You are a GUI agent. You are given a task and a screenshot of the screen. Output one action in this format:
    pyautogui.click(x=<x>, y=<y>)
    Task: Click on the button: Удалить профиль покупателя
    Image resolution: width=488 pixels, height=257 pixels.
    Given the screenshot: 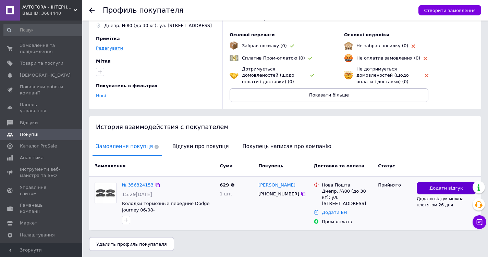 What is the action you would take?
    pyautogui.click(x=132, y=244)
    